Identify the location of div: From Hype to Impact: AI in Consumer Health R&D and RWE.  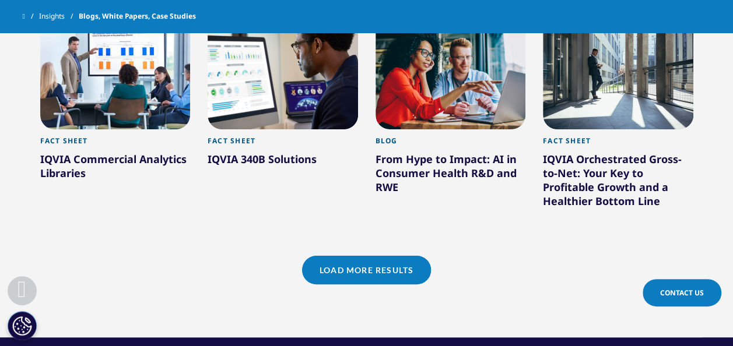
(451, 175).